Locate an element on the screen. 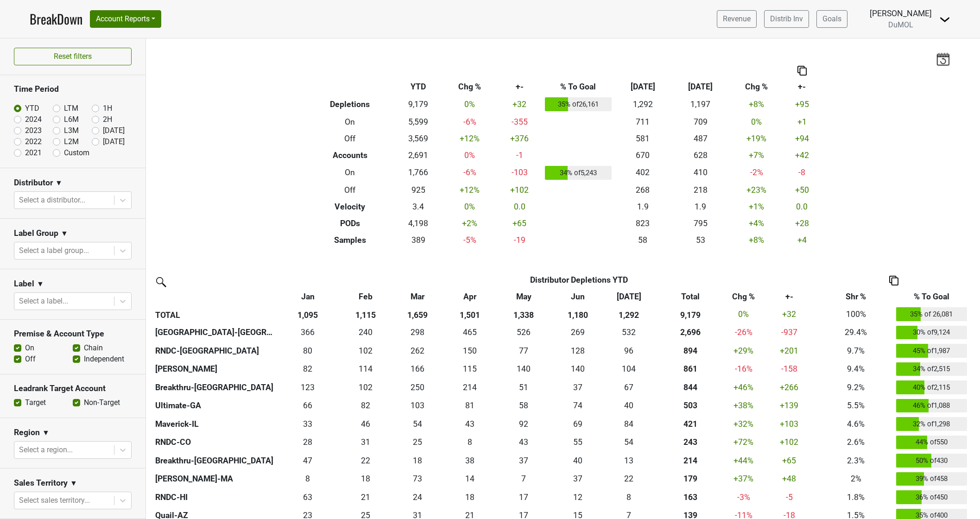 Image resolution: width=980 pixels, height=519 pixels. div: 150 is located at coordinates (469, 351).